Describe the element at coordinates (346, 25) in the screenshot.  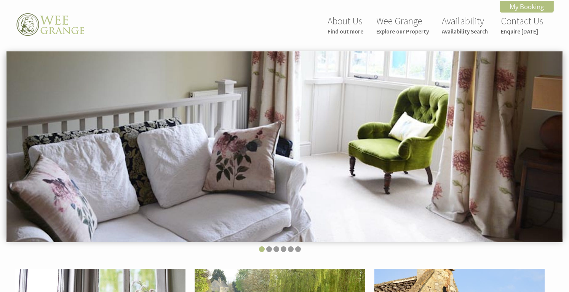
I see `a: About UsFind out more` at that location.